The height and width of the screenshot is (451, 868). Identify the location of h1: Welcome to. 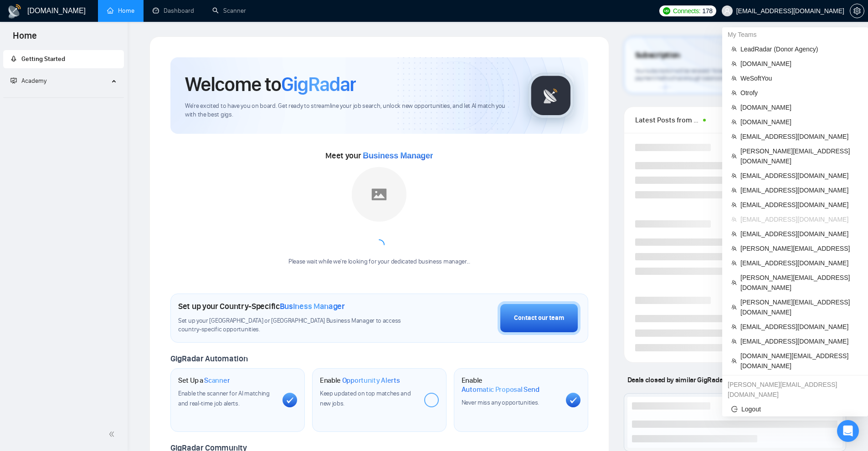
(270, 85).